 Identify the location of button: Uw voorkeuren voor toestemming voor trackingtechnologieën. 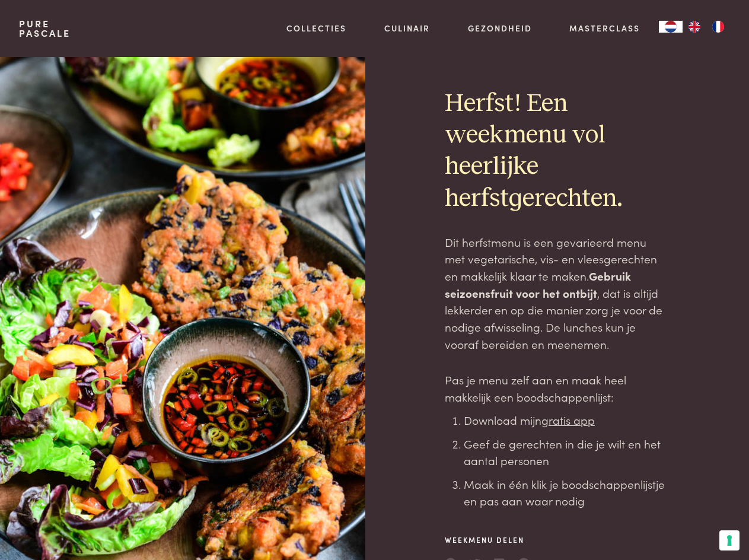
(730, 541).